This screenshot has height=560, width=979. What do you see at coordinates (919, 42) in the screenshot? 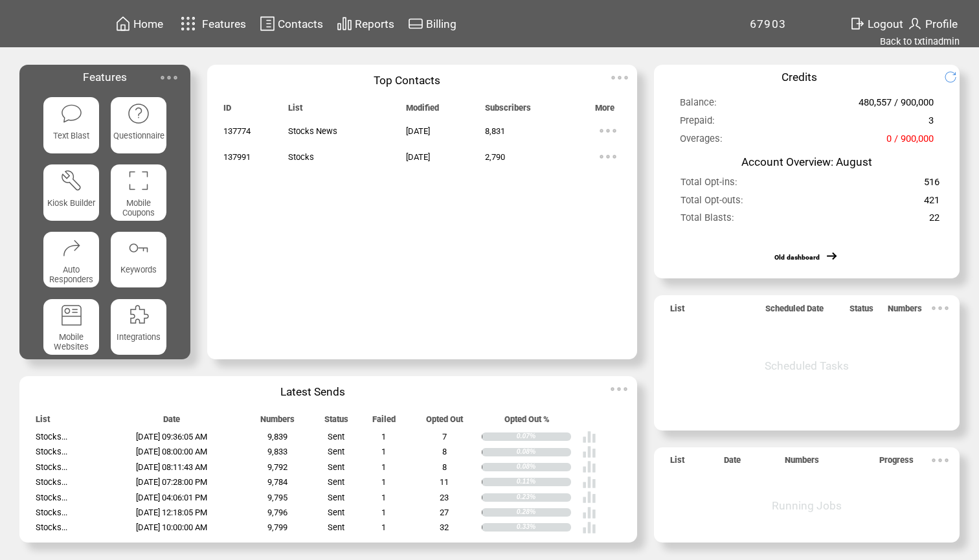
I see `a: Back to txtinadmin` at bounding box center [919, 42].